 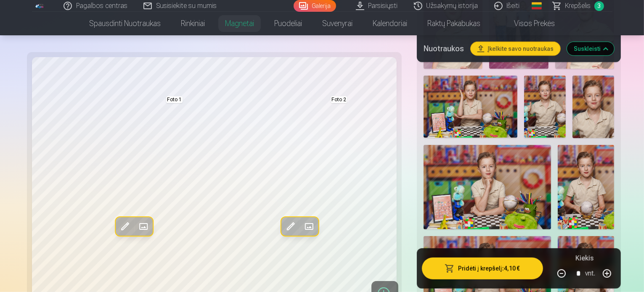 What do you see at coordinates (578, 6) in the screenshot?
I see `span: Krepšelis` at bounding box center [578, 6].